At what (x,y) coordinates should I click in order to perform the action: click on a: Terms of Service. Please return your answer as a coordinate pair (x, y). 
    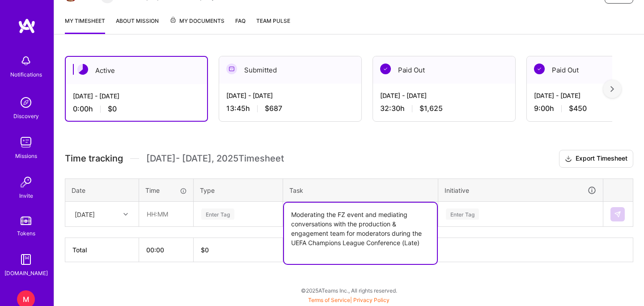
    Looking at the image, I should click on (329, 300).